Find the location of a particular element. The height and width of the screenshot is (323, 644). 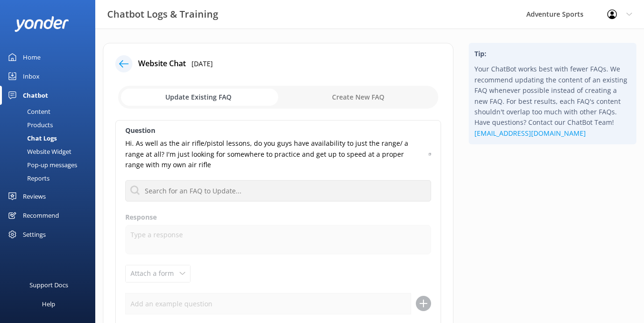

div: Recommend is located at coordinates (41, 215).